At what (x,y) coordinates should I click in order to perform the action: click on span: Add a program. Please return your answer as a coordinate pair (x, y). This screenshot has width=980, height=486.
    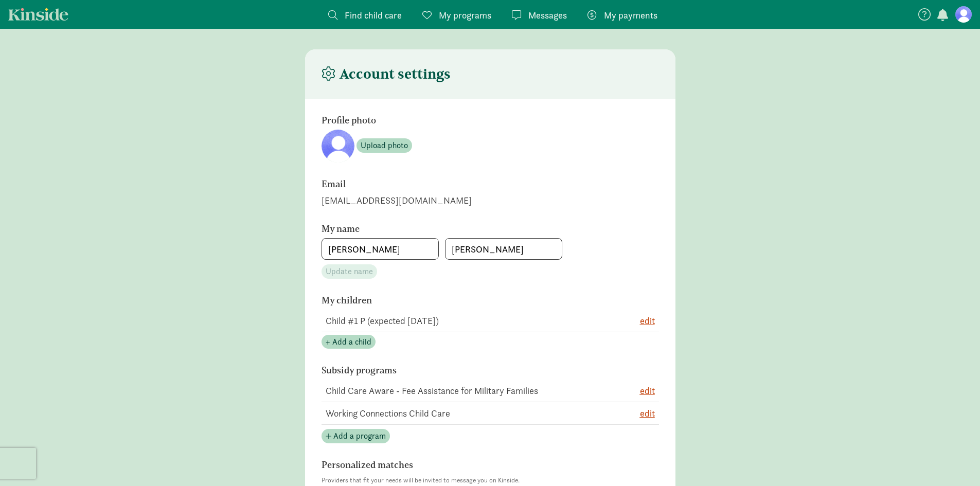
    Looking at the image, I should click on (359, 436).